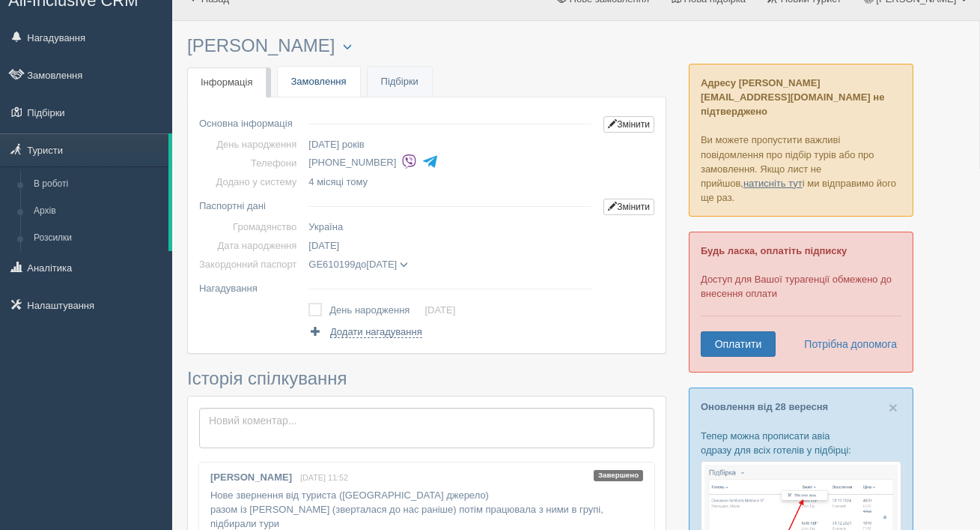 Image resolution: width=980 pixels, height=530 pixels. What do you see at coordinates (332, 264) in the screenshot?
I see `span: GE610199` at bounding box center [332, 264].